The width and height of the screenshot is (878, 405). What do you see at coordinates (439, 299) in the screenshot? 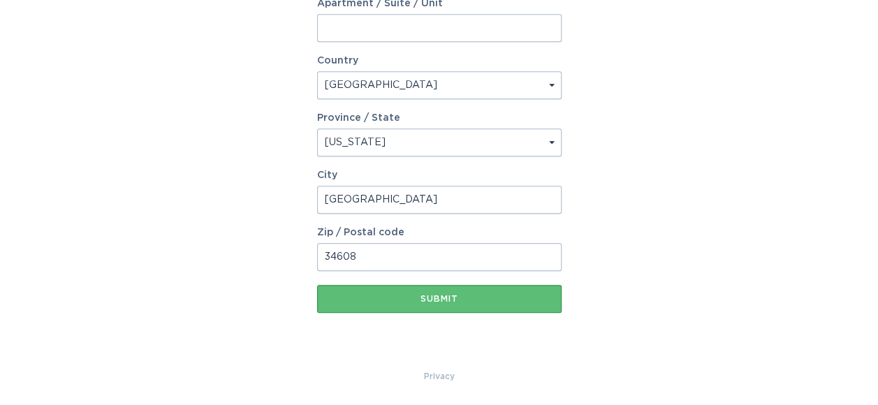
I see `button: Submit` at bounding box center [439, 299].